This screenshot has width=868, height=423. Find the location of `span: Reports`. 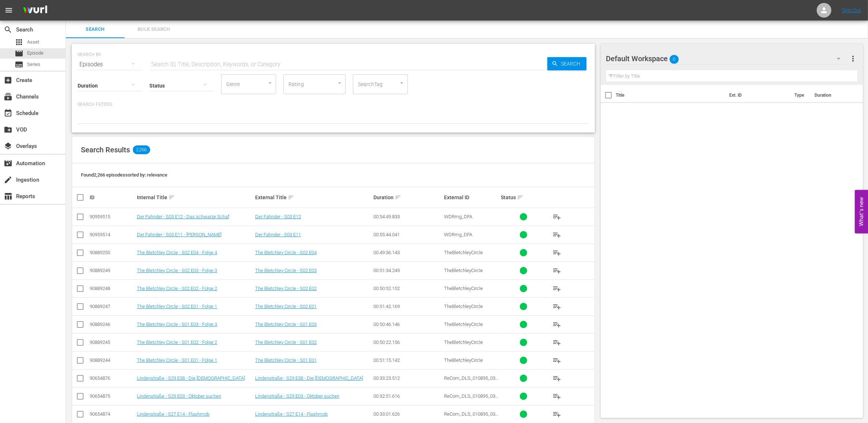

span: Reports is located at coordinates (8, 196).